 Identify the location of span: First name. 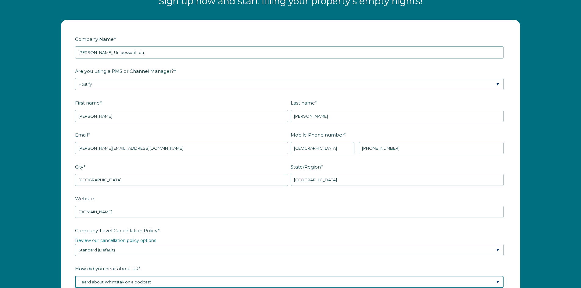
(87, 103).